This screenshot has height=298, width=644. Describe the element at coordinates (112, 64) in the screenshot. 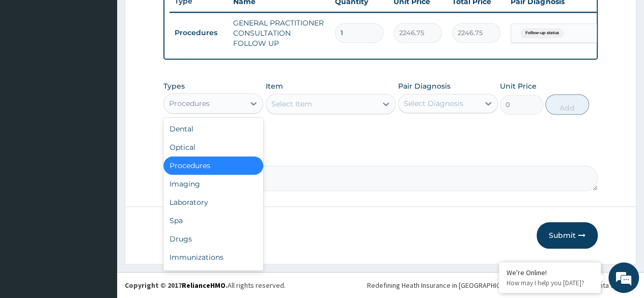

I see `div: Chat with us now` at that location.